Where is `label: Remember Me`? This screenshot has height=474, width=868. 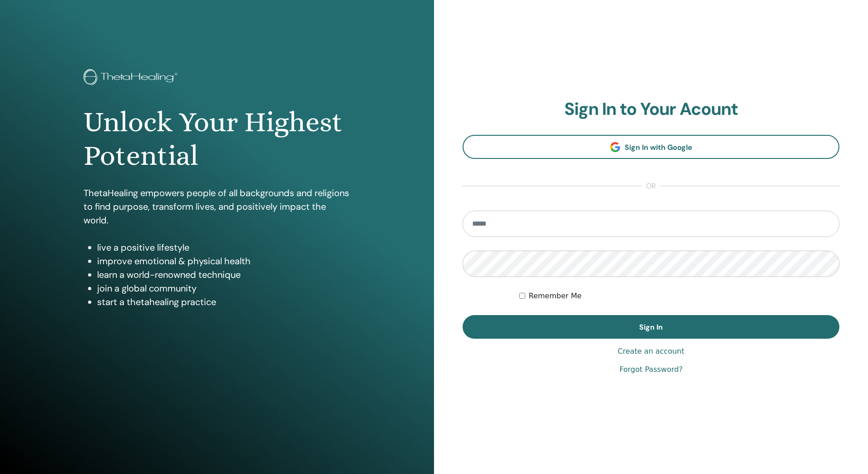 label: Remember Me is located at coordinates (555, 296).